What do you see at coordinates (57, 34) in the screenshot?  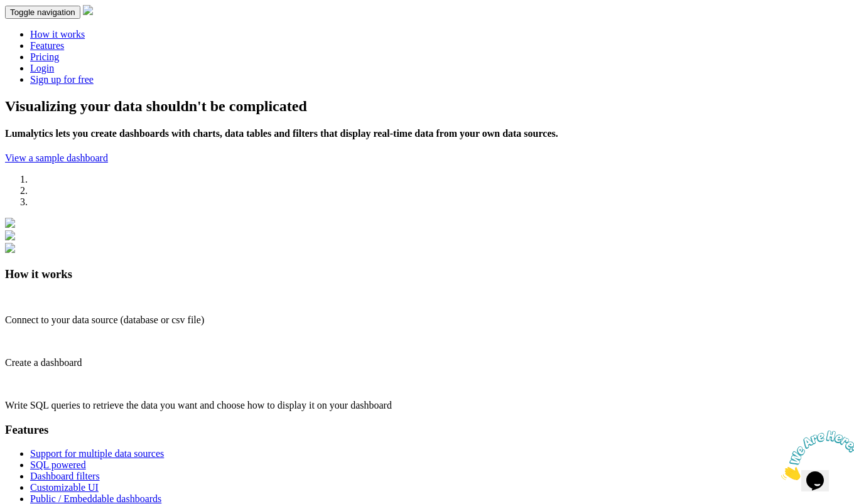 I see `a: How it works` at bounding box center [57, 34].